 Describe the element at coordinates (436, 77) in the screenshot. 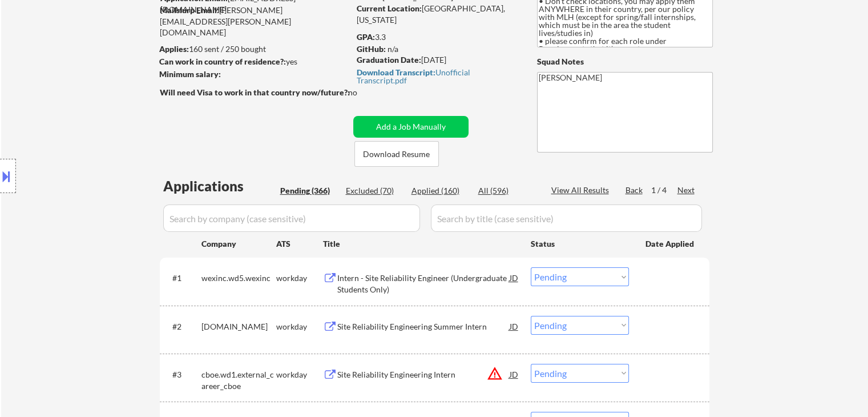

I see `div: Unofficial Transcript.pdf` at that location.